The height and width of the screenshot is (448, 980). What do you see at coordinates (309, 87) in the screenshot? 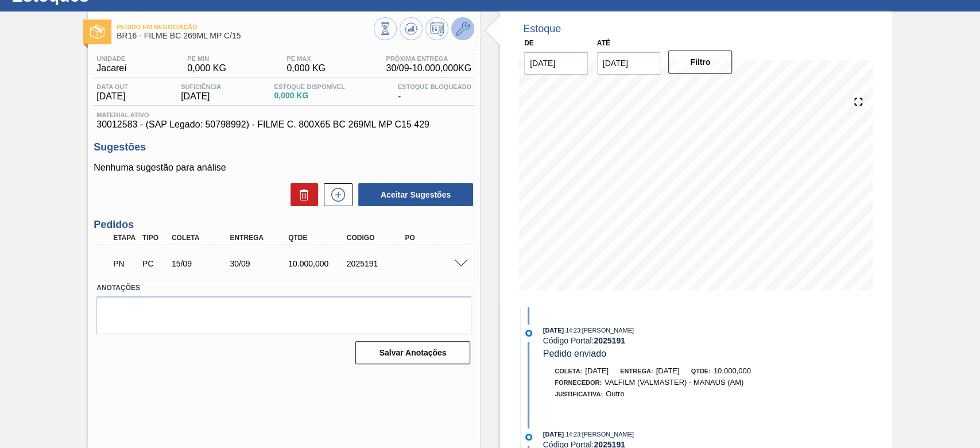
I see `span: Estoque Disponível` at bounding box center [309, 87].